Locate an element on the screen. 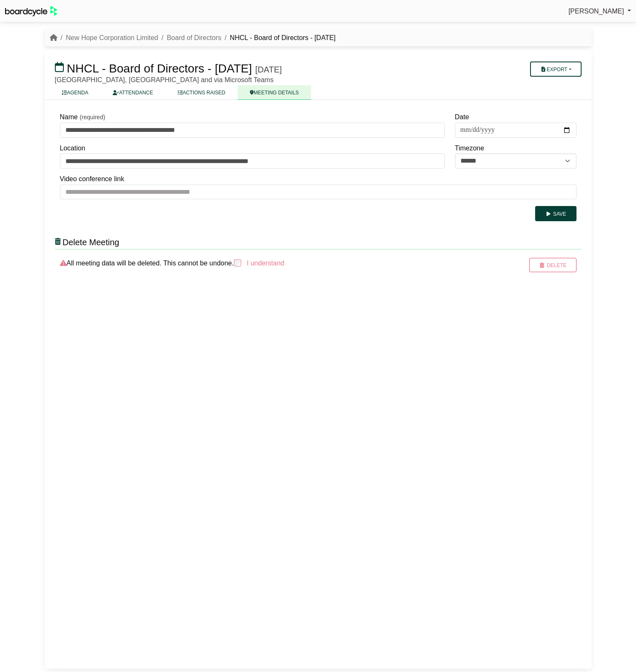 The width and height of the screenshot is (636, 672). button: Save is located at coordinates (555, 214).